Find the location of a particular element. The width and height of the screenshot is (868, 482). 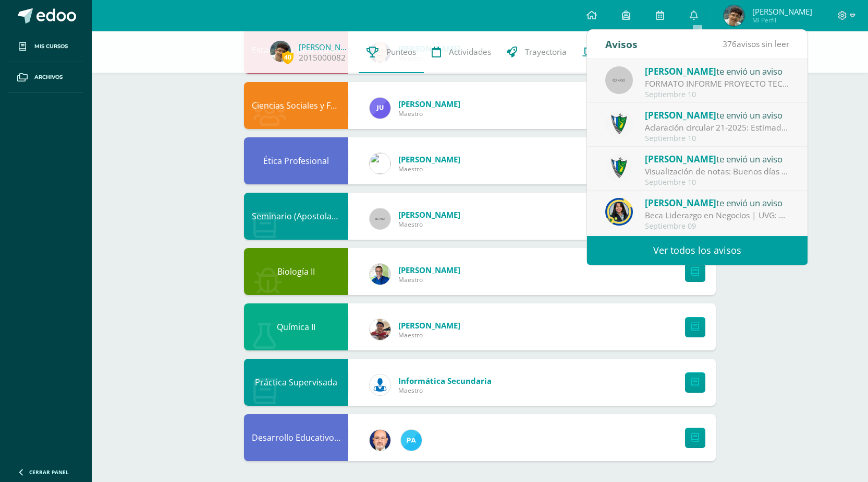

div: Beca Liderazgo en Negocios | UVG: Gusto en saludarlos chicos, que estén brillando en su práctica.... is located at coordinates (718, 215).